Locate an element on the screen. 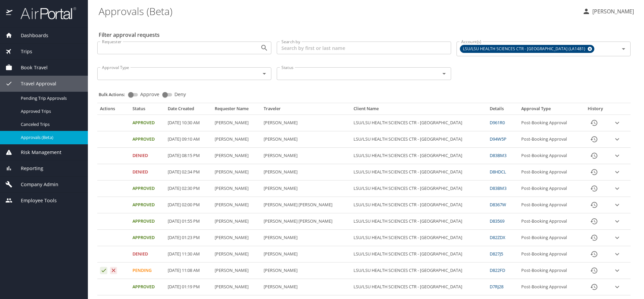 Image resolution: width=644 pixels, height=299 pixels. span: Approve is located at coordinates (150, 95).